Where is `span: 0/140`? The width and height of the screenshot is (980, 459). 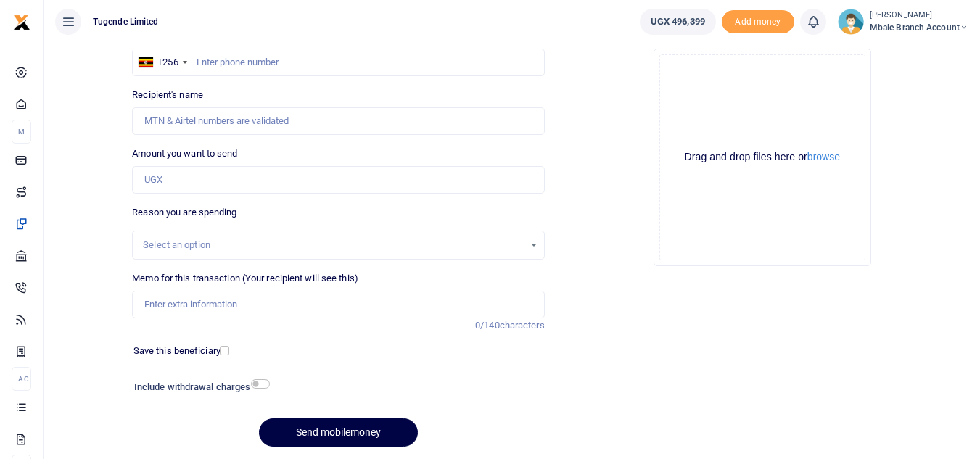
span: 0/140 is located at coordinates (487, 325).